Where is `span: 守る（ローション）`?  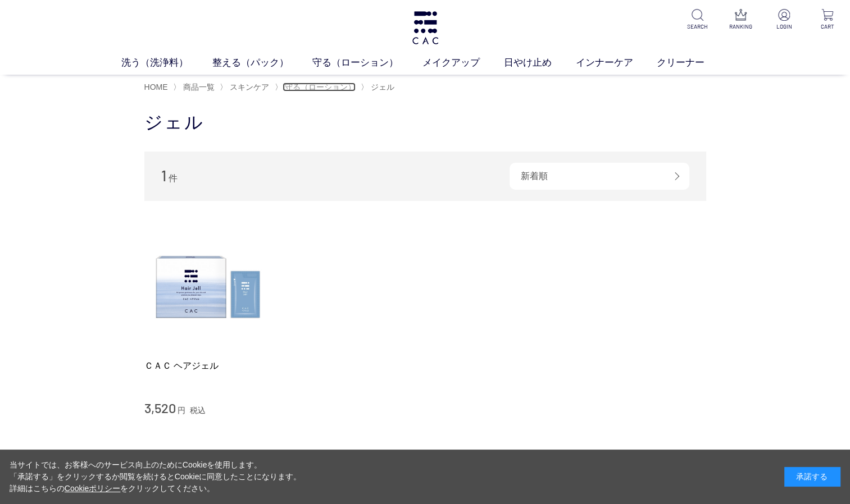
span: 守る（ローション） is located at coordinates (320, 87).